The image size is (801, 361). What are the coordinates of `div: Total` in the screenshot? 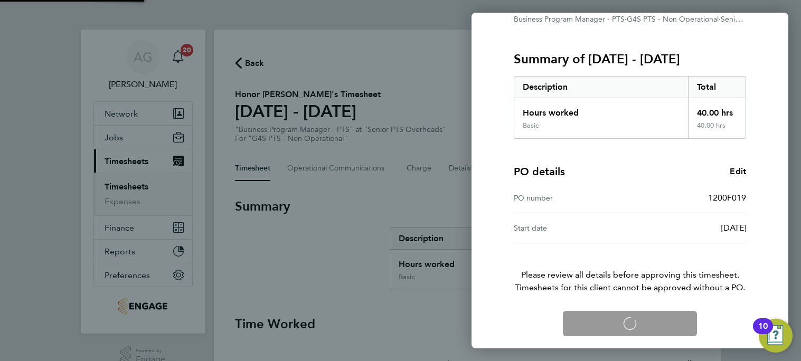 It's located at (717, 87).